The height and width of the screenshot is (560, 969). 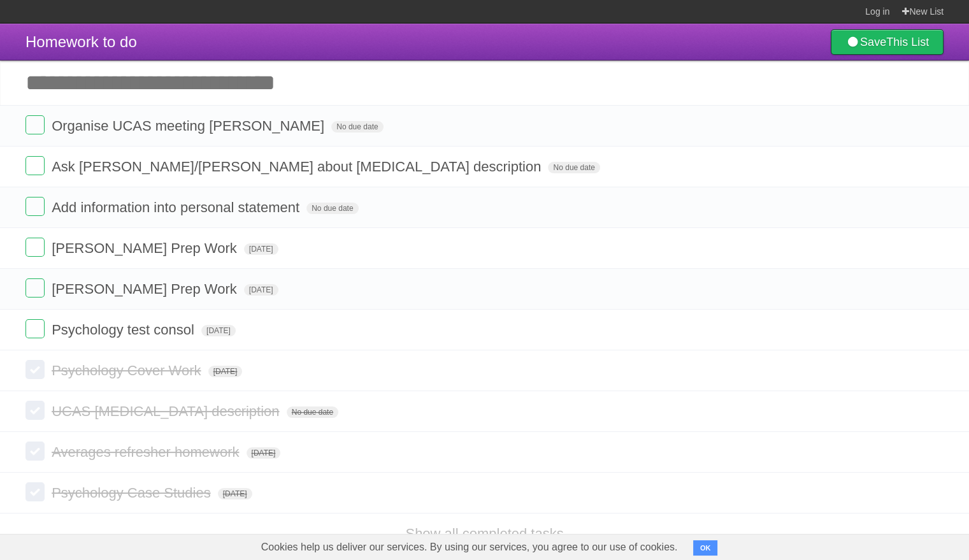 I want to click on b: This List, so click(x=907, y=42).